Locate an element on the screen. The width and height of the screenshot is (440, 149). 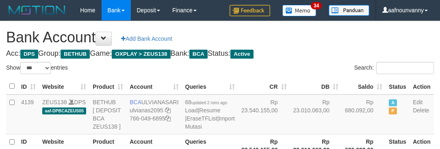
td: Rp 23.540.155,00 is located at coordinates (264, 114).